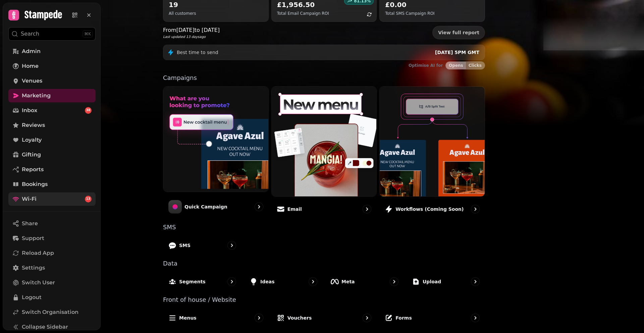 The width and height of the screenshot is (644, 333). What do you see at coordinates (215, 318) in the screenshot?
I see `a: Menus` at bounding box center [215, 318].